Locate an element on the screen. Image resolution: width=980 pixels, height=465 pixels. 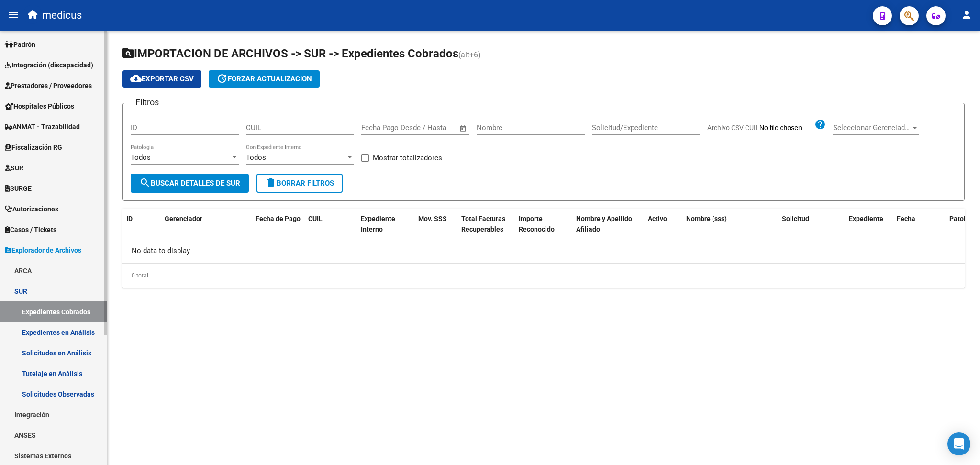
span: Archivo CSV CUIL is located at coordinates (733, 127).